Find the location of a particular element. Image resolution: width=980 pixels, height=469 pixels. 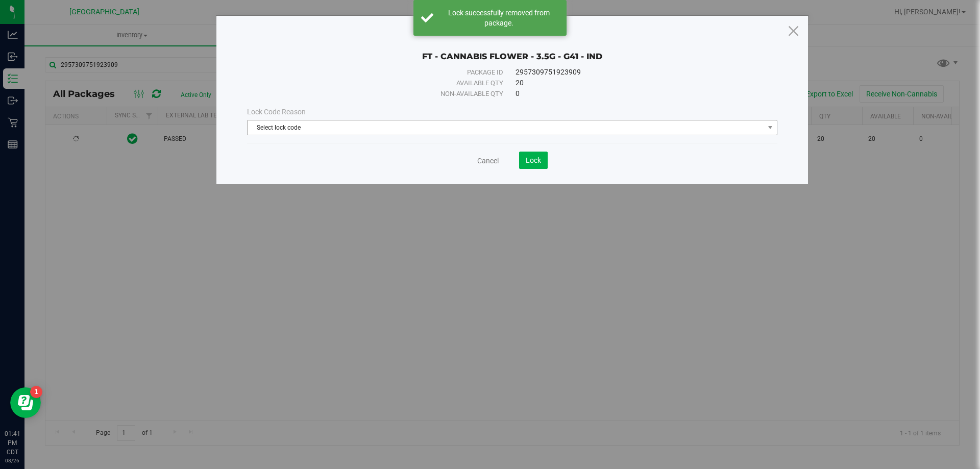

span: select is located at coordinates (770, 128).